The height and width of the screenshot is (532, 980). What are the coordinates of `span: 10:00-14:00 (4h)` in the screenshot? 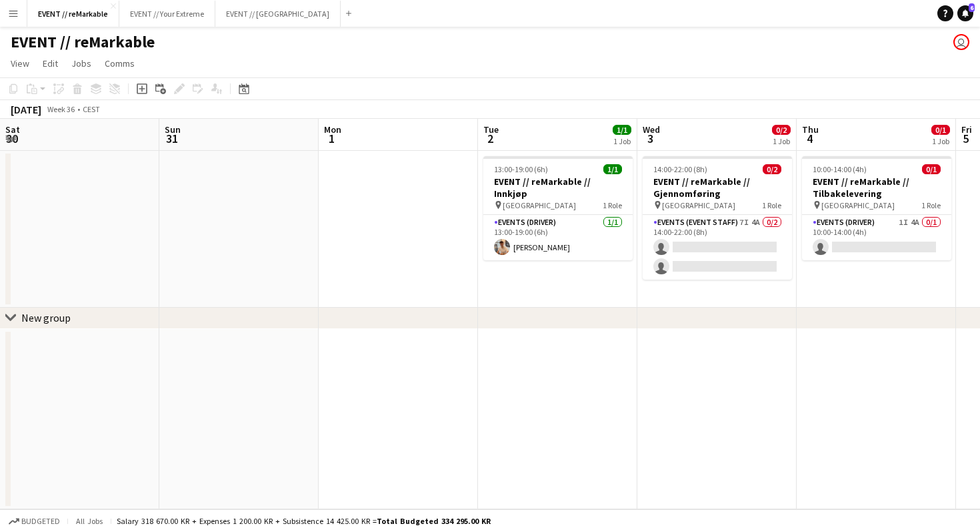 It's located at (840, 169).